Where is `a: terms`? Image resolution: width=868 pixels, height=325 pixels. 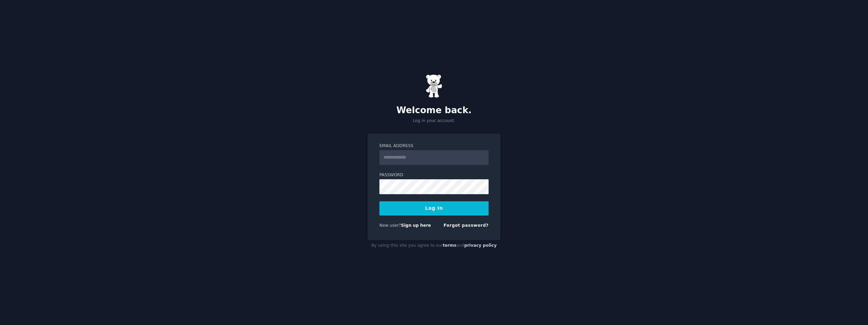 a: terms is located at coordinates (450, 246).